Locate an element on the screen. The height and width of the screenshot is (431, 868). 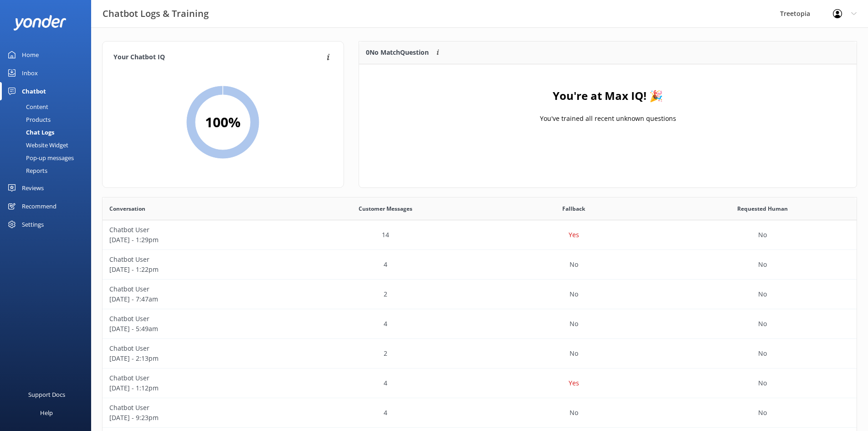
div: Chat Logs is located at coordinates (30, 132).